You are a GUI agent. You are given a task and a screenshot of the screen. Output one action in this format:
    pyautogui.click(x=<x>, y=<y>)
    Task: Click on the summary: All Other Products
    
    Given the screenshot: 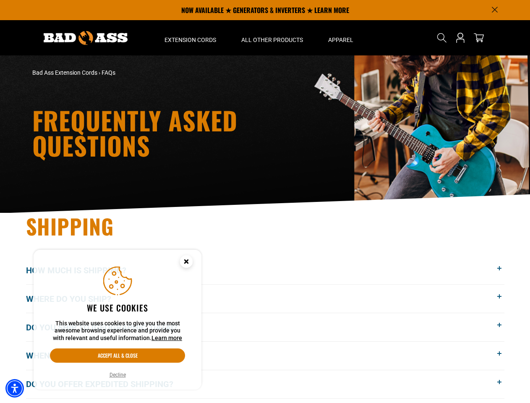 What is the action you would take?
    pyautogui.click(x=272, y=38)
    